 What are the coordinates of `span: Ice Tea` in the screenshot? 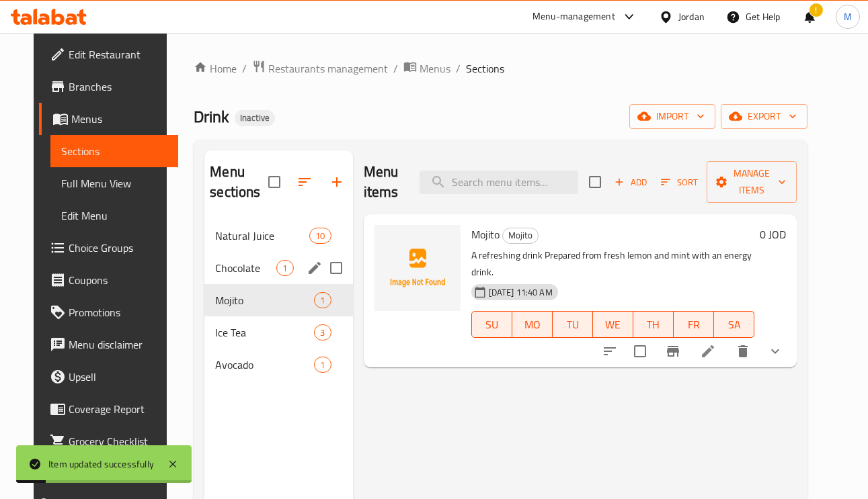 It's located at (264, 333).